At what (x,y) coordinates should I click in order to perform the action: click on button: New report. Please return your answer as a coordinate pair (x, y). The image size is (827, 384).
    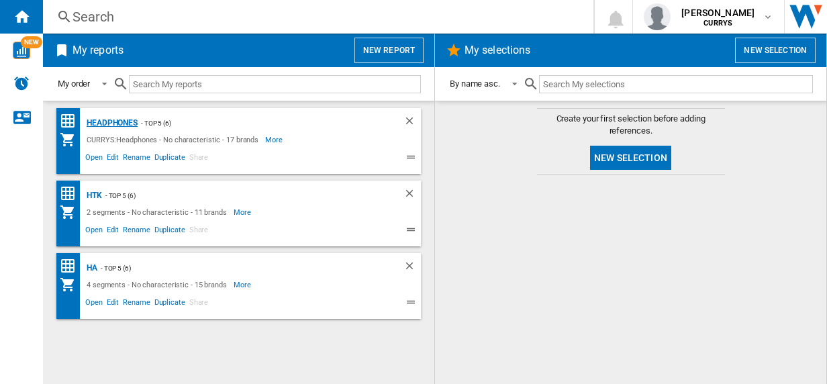
    Looking at the image, I should click on (389, 50).